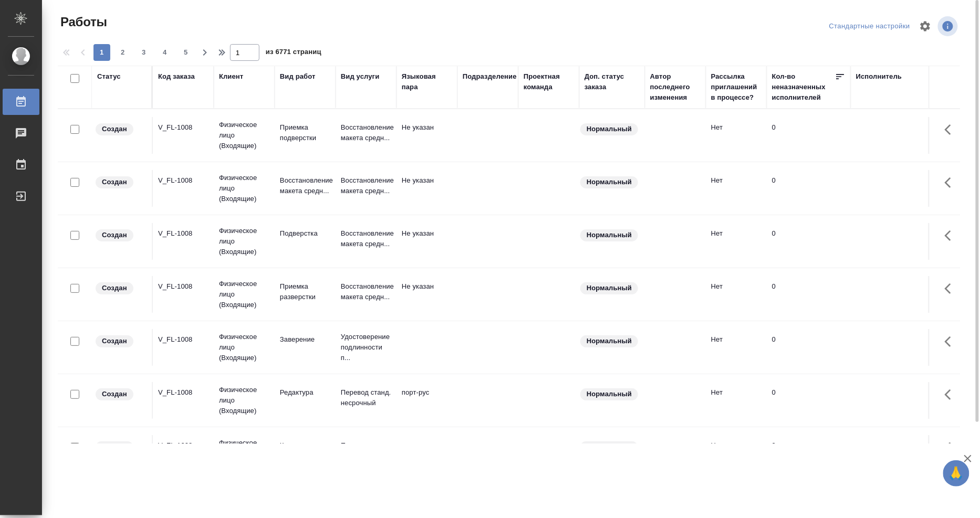 The image size is (980, 518). What do you see at coordinates (306, 393) in the screenshot?
I see `p: Редактура` at bounding box center [306, 393].